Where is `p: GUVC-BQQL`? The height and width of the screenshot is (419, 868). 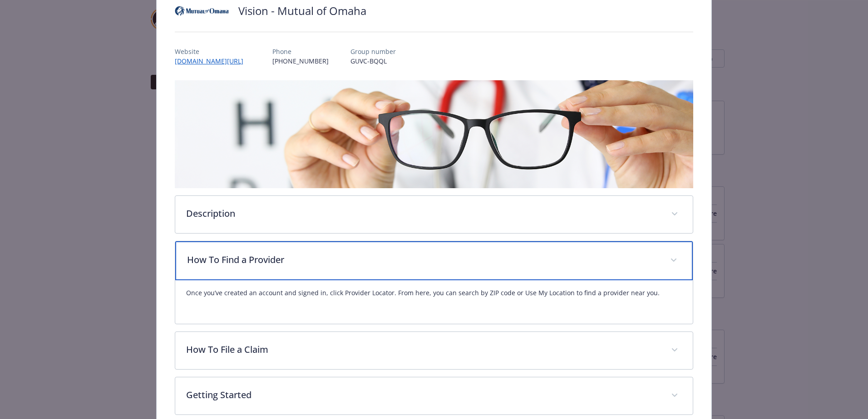 p: GUVC-BQQL is located at coordinates (373, 61).